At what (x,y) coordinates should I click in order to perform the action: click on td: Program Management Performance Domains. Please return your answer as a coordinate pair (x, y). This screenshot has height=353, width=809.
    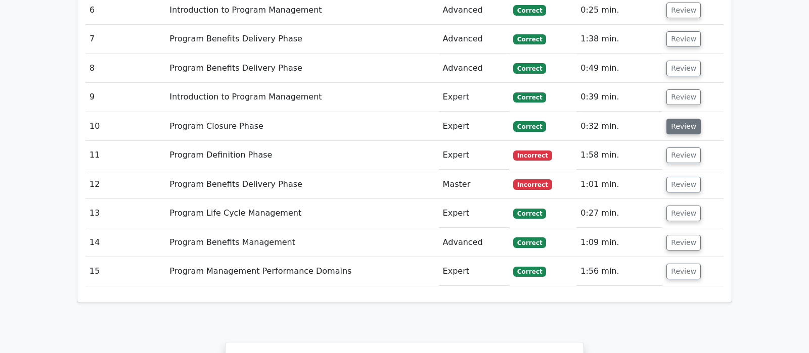
    Looking at the image, I should click on (302, 271).